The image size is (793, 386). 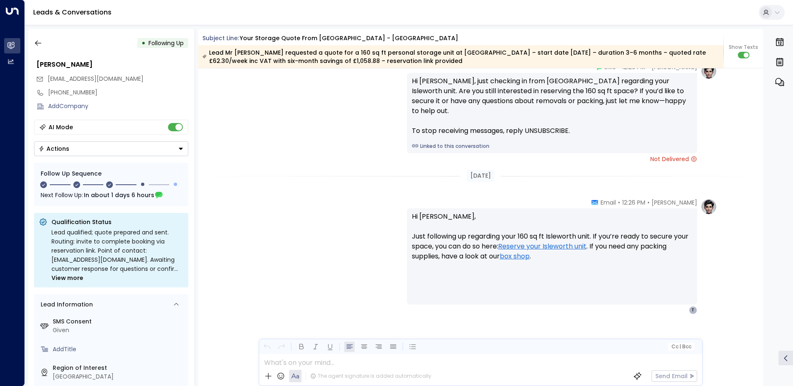 What do you see at coordinates (65, 305) in the screenshot?
I see `div: Lead Information` at bounding box center [65, 305].